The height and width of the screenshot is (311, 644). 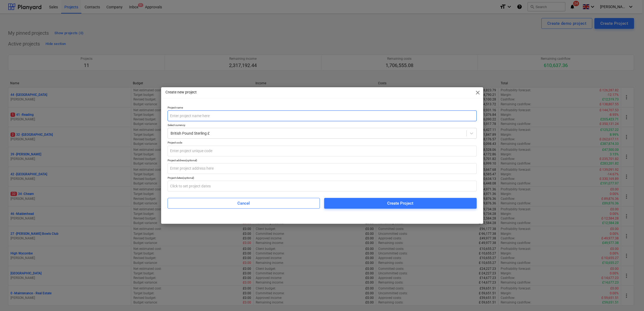 I want to click on input: Enter project address here, so click(x=322, y=169).